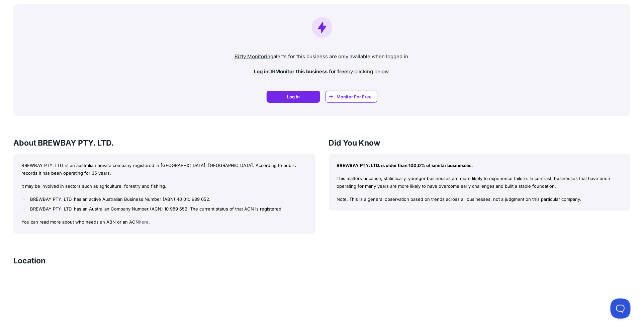 The height and width of the screenshot is (332, 644). I want to click on h3: Did You Know, so click(480, 143).